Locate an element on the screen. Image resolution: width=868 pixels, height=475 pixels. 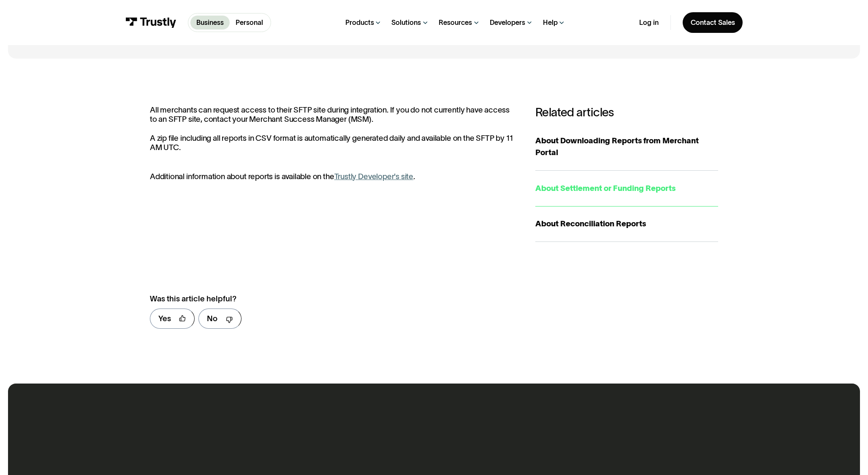
a: About Settlement or Funding Reports is located at coordinates (626, 188).